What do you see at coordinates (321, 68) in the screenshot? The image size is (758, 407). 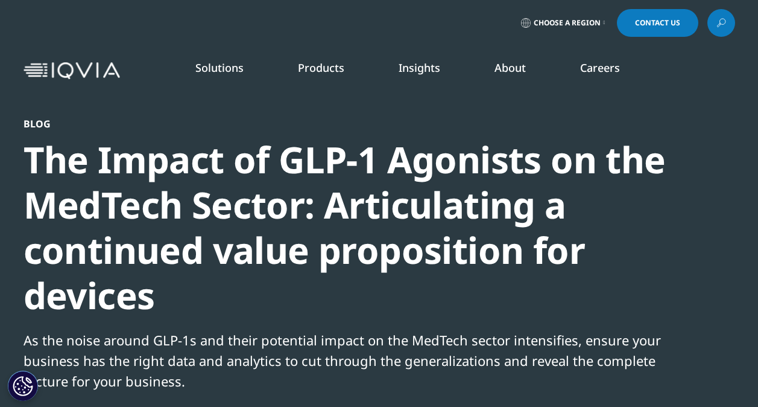 I see `a: Products` at bounding box center [321, 68].